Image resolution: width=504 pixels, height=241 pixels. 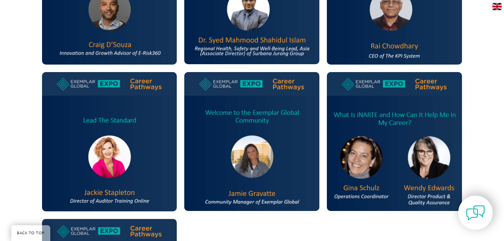 I want to click on img: gina and wendy, so click(x=394, y=141).